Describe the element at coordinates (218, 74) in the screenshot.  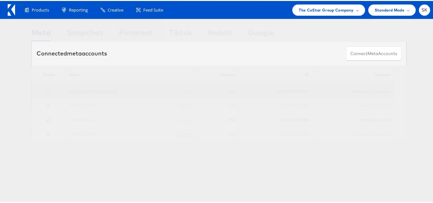
I see `th: Currency` at that location.